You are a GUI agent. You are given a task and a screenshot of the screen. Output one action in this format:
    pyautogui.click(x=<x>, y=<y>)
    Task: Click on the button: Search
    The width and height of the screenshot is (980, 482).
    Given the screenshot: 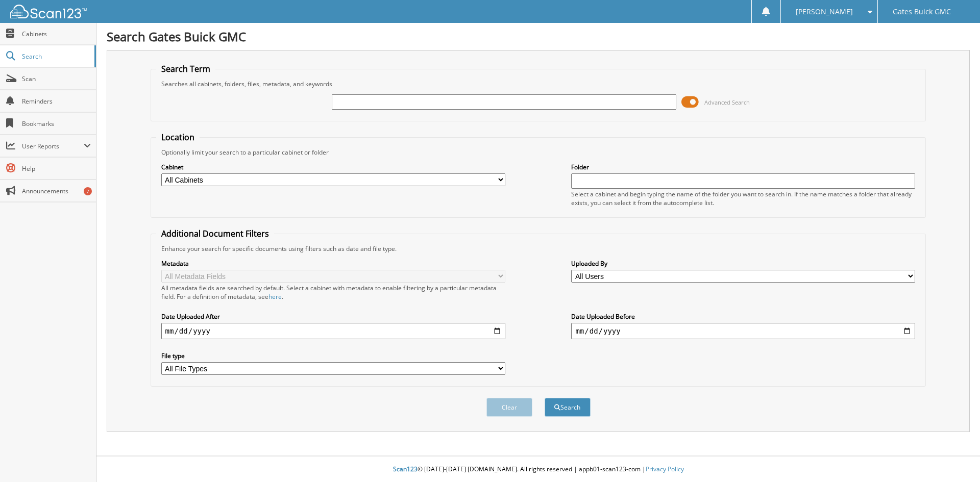 What is the action you would take?
    pyautogui.click(x=568, y=407)
    